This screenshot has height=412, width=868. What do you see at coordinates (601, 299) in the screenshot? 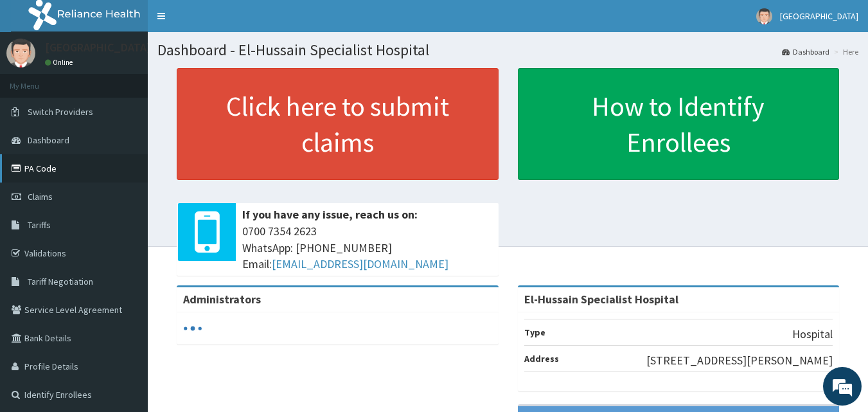
I see `strong: El-Hussain Specialist Hospital` at bounding box center [601, 299].